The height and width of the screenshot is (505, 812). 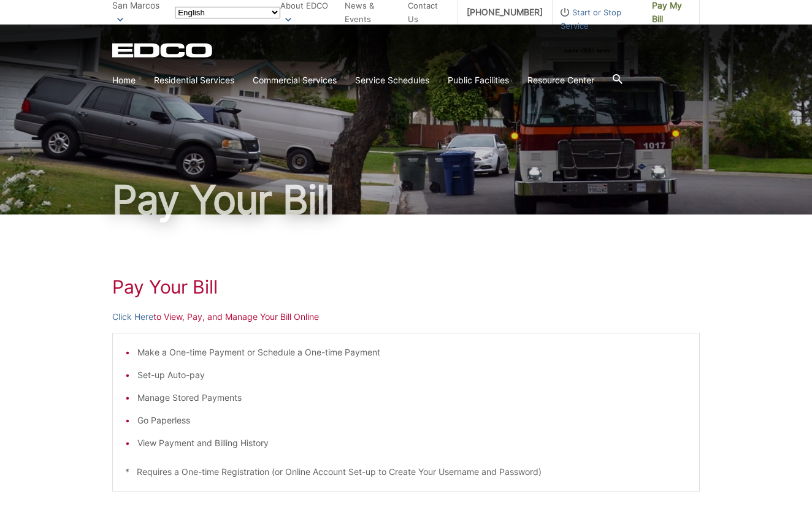 I want to click on a: Residential Services, so click(x=194, y=80).